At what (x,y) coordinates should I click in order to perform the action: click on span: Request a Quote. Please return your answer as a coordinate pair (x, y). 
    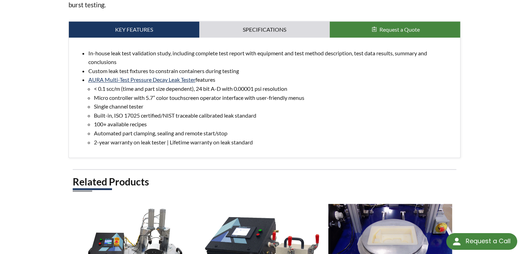
    Looking at the image, I should click on (399, 29).